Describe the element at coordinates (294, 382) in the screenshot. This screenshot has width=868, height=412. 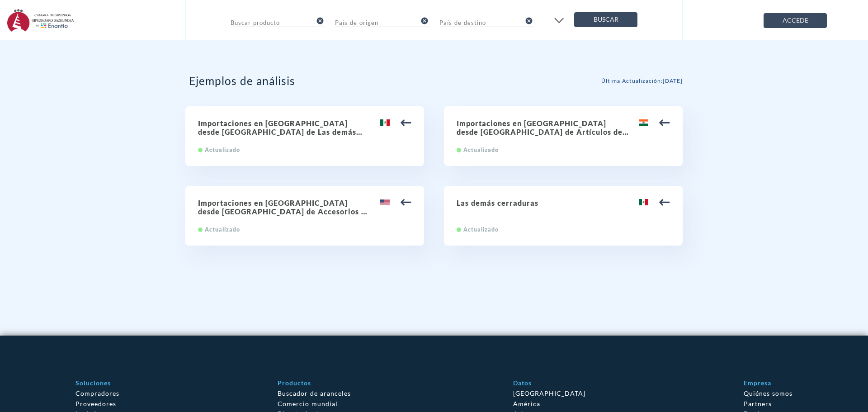
I see `a: Productos` at that location.